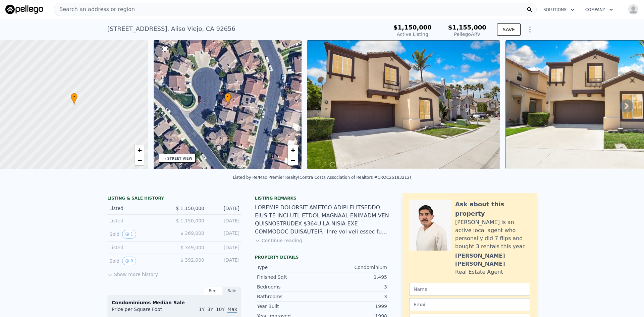  Describe the element at coordinates (467, 34) in the screenshot. I see `div: Pellego ARV` at that location.